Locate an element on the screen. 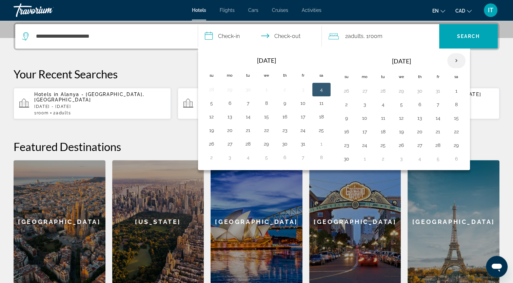 The width and height of the screenshot is (513, 283). button: Day 23 is located at coordinates (346, 145).